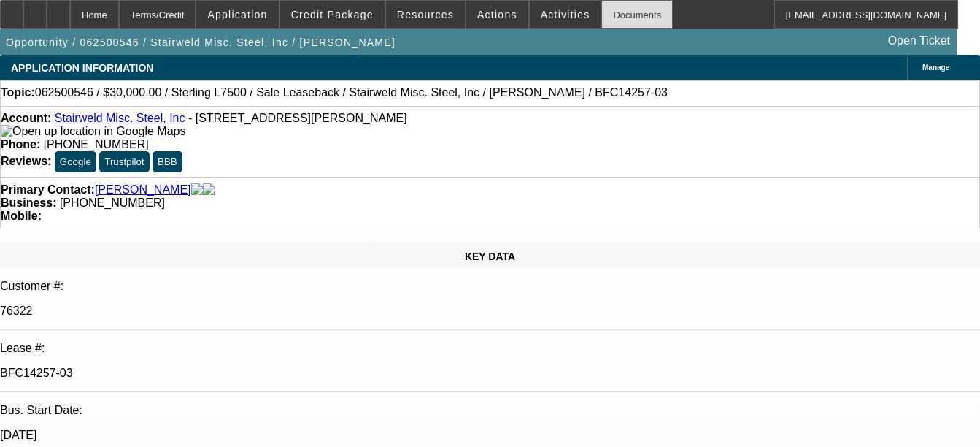 Image resolution: width=980 pixels, height=447 pixels. What do you see at coordinates (237, 15) in the screenshot?
I see `button: Application` at bounding box center [237, 15].